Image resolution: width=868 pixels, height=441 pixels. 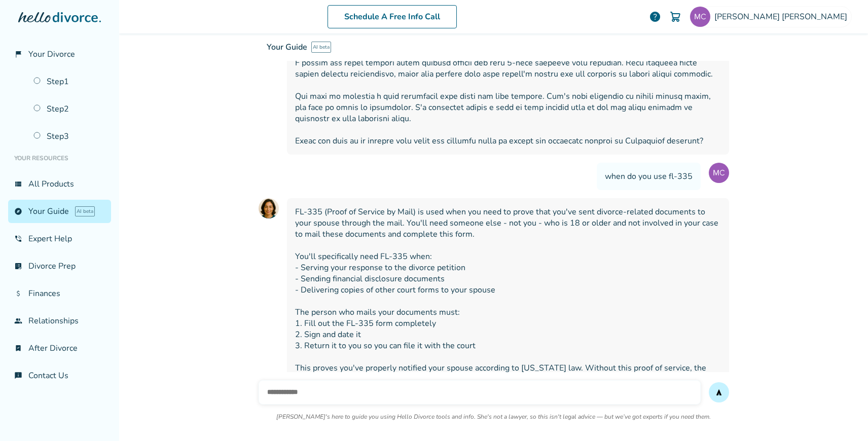 I want to click on span: Your Divorce, so click(x=52, y=54).